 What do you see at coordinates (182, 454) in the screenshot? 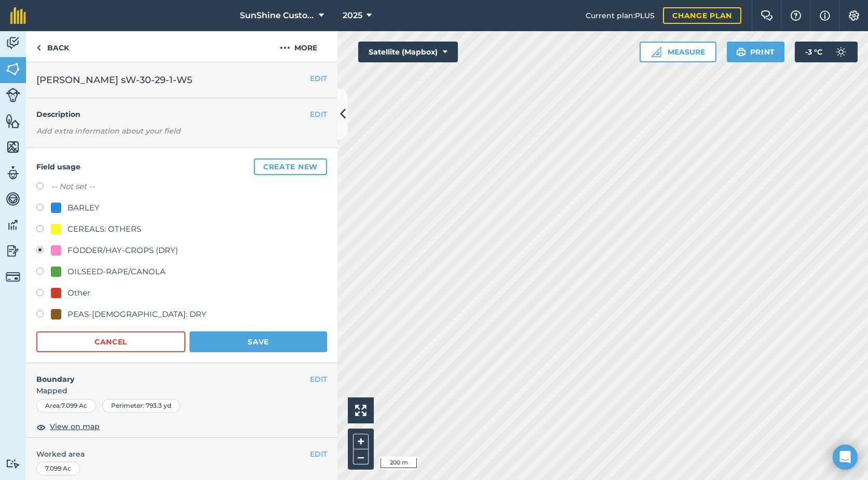
I see `span: Worked area` at bounding box center [182, 454].